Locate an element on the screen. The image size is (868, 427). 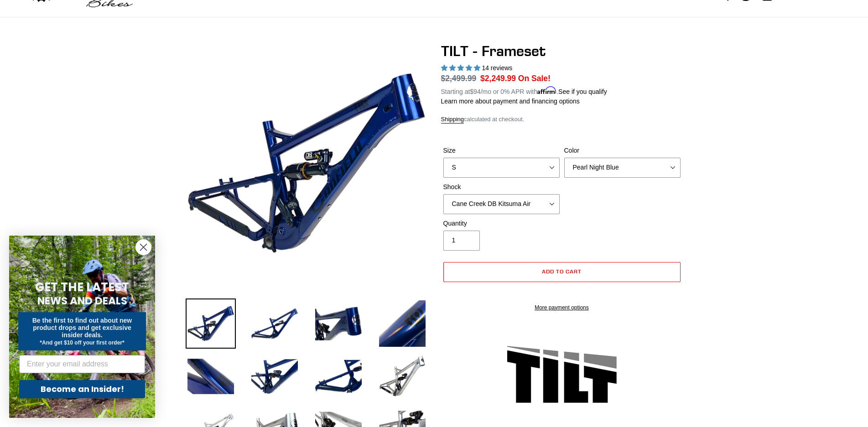
p: Starting at /mo or 0% APR with . is located at coordinates (524, 91).